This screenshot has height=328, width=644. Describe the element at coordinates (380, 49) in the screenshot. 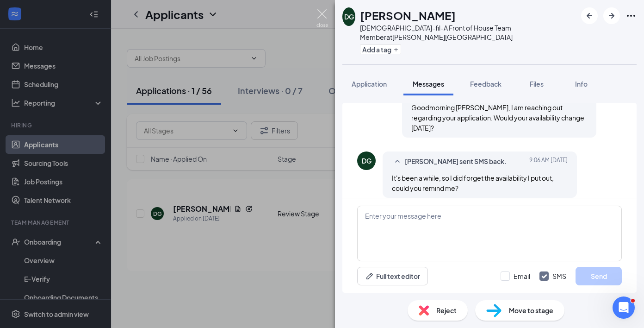

I see `button: PlusAdd a tag` at that location.